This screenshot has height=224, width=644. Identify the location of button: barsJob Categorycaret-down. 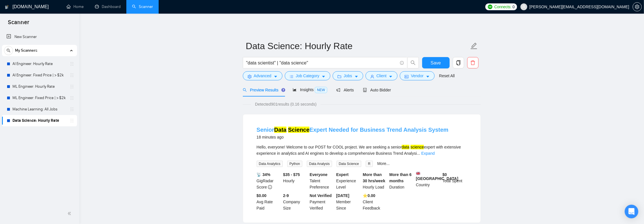
(307, 76).